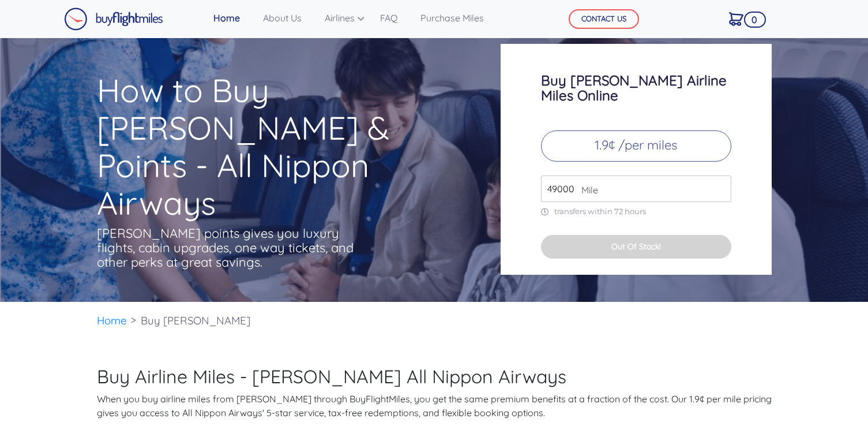 The image size is (868, 426). Describe the element at coordinates (586, 190) in the screenshot. I see `span: Mile` at that location.